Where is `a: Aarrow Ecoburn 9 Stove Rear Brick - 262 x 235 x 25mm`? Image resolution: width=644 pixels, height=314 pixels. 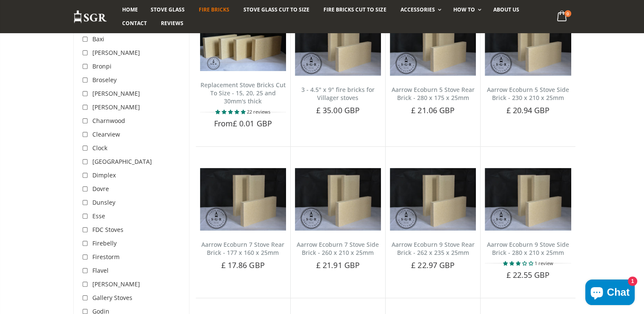 a: Aarrow Ecoburn 9 Stove Rear Brick - 262 x 235 x 25mm is located at coordinates (433, 249).